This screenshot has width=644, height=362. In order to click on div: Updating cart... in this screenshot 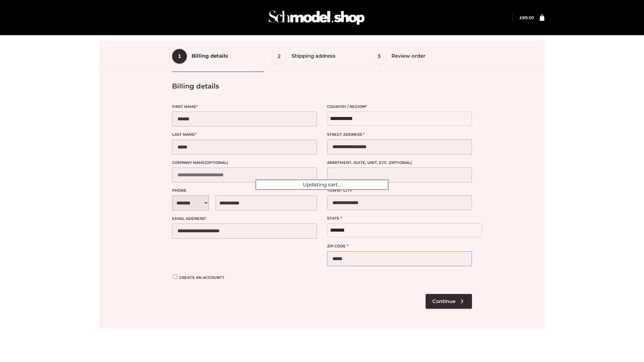, I will do `click(322, 185)`.